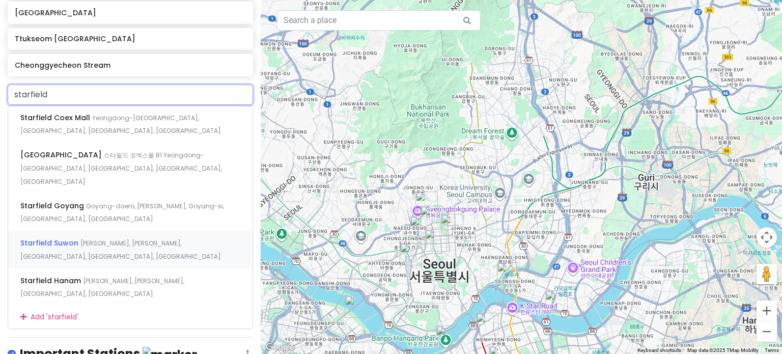  I want to click on img: Google, so click(280, 347).